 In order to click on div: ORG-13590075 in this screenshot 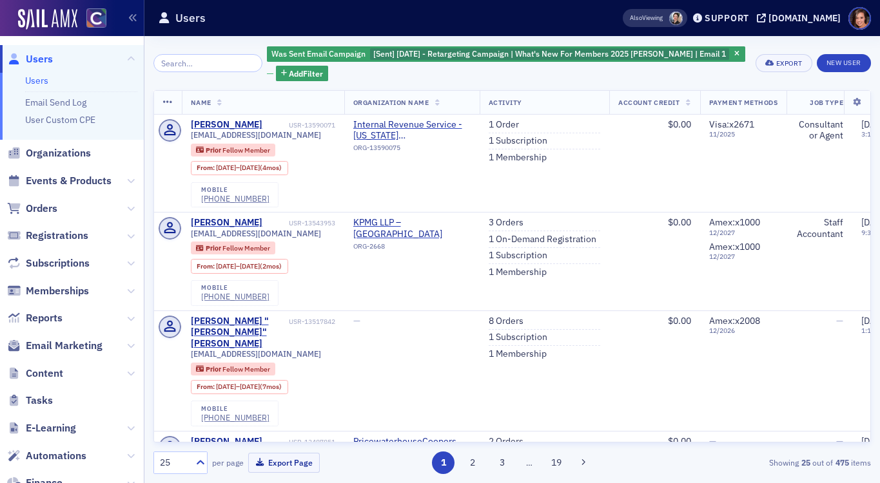, I will do `click(412, 150)`.